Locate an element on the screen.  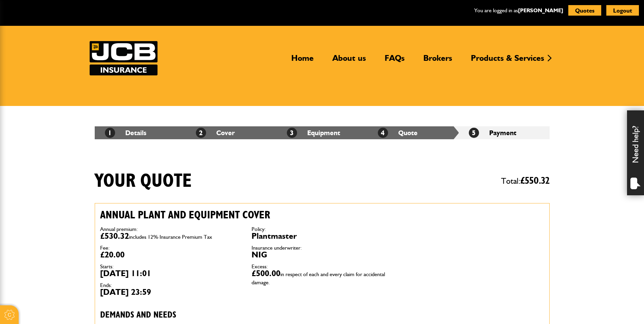
a: JCB Insurance Services is located at coordinates (123, 58).